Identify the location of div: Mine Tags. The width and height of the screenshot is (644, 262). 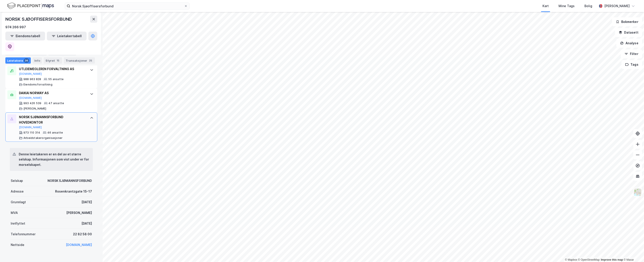
(567, 6).